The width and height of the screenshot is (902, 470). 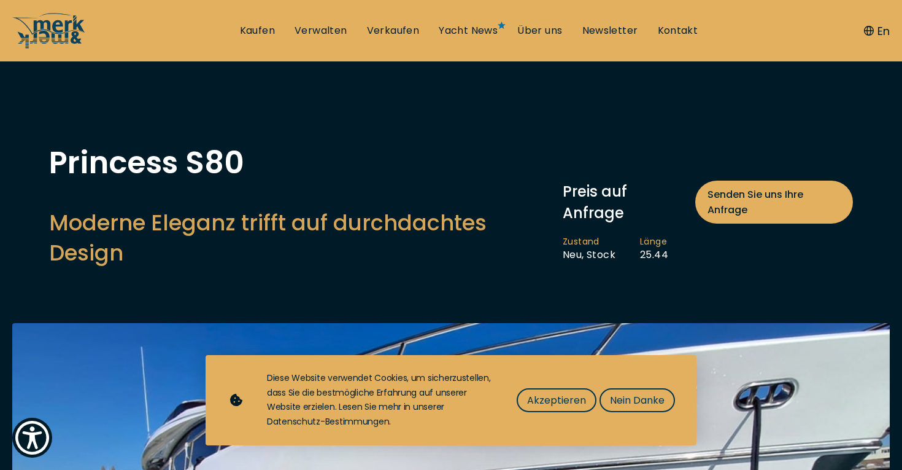 What do you see at coordinates (589, 242) in the screenshot?
I see `span: Zustand` at bounding box center [589, 242].